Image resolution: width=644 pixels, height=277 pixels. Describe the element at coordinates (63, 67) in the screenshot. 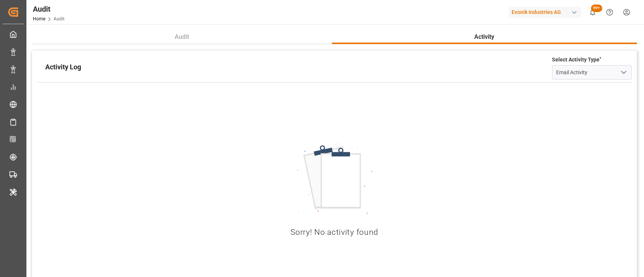

I see `h1: Activity Log` at that location.